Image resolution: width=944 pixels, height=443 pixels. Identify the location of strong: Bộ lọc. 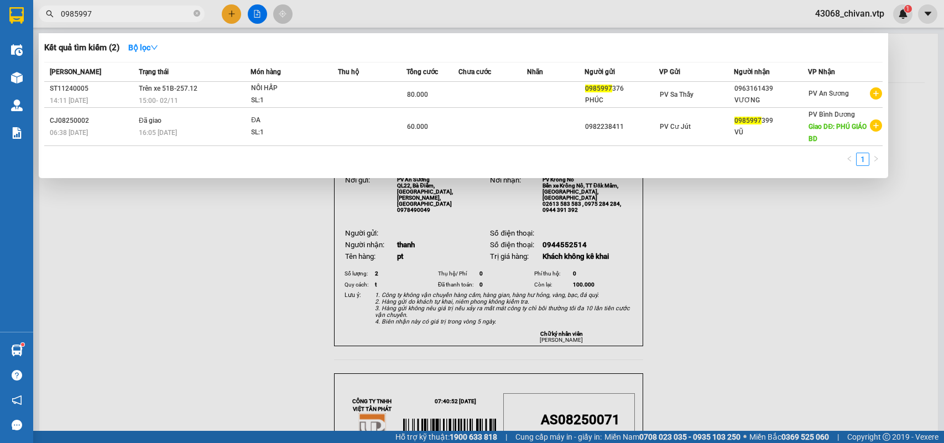
(143, 48).